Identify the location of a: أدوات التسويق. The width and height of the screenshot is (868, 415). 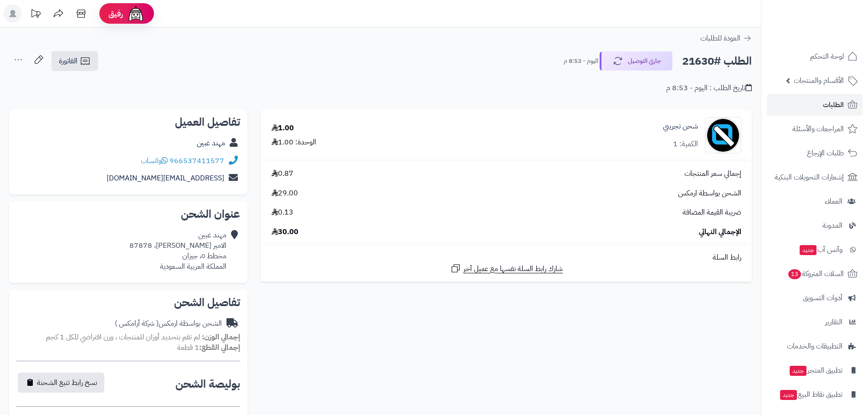
(815, 298).